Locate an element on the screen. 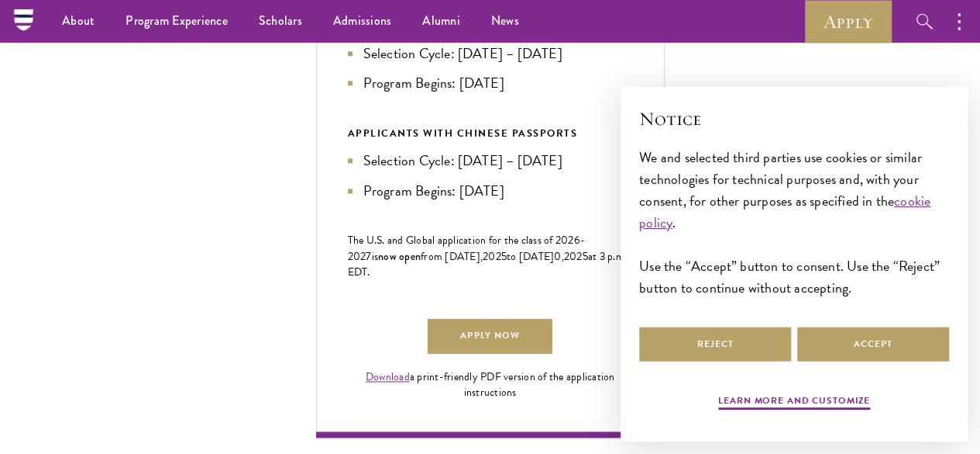  div: We and selected third parties use cookies or similar technologies for technical purposes and, wit... is located at coordinates (795, 223).